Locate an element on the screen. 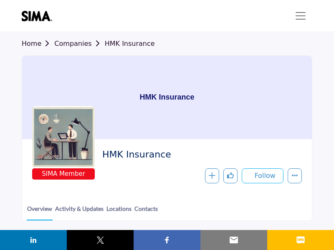 Image resolution: width=334 pixels, height=250 pixels. button: Toggle navigation is located at coordinates (300, 16).